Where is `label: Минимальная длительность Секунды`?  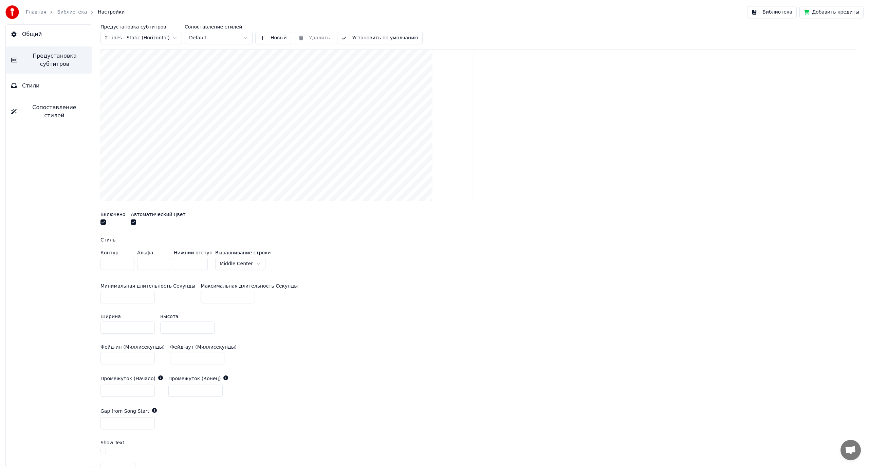 label: Минимальная длительность Секунды is located at coordinates (148, 286).